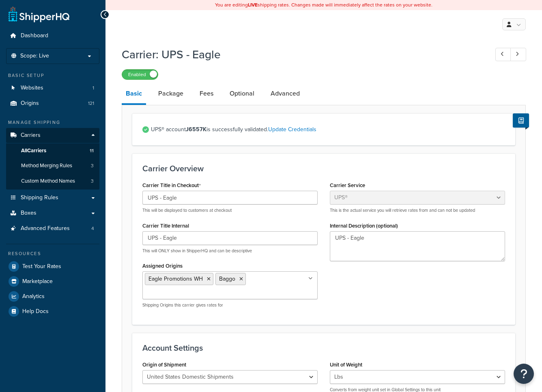  What do you see at coordinates (53, 181) in the screenshot?
I see `li: Custom Method Names` at bounding box center [53, 181].